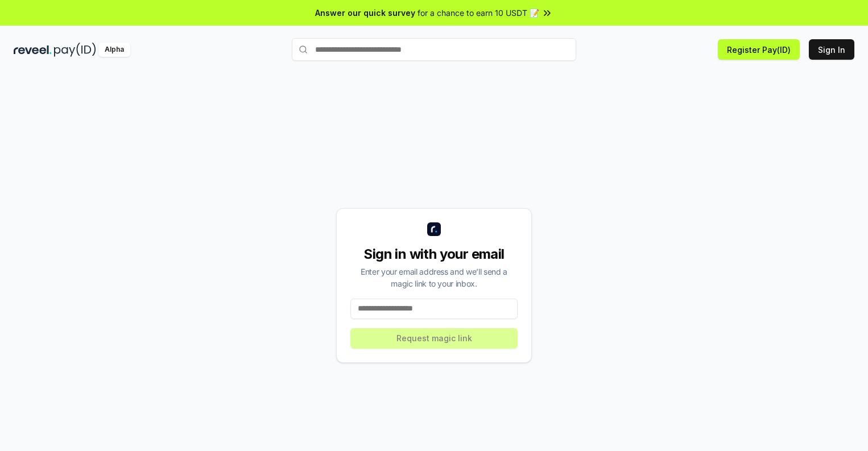 Image resolution: width=868 pixels, height=451 pixels. Describe the element at coordinates (365, 13) in the screenshot. I see `span: Answer our quick survey` at that location.